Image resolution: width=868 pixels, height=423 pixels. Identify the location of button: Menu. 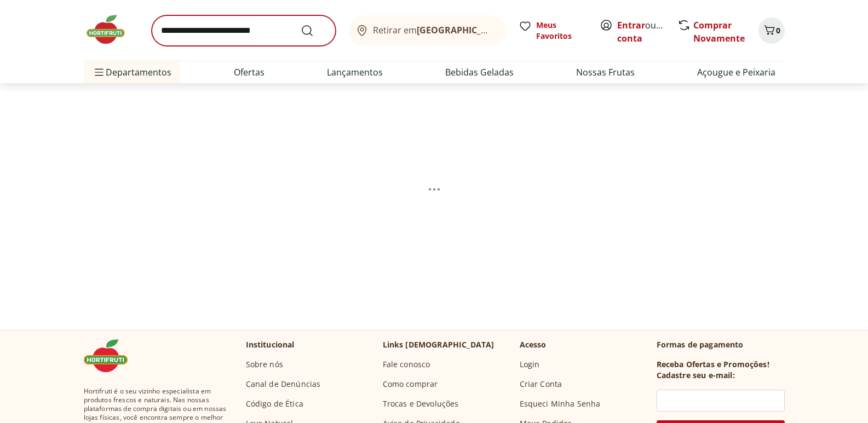
(99, 72).